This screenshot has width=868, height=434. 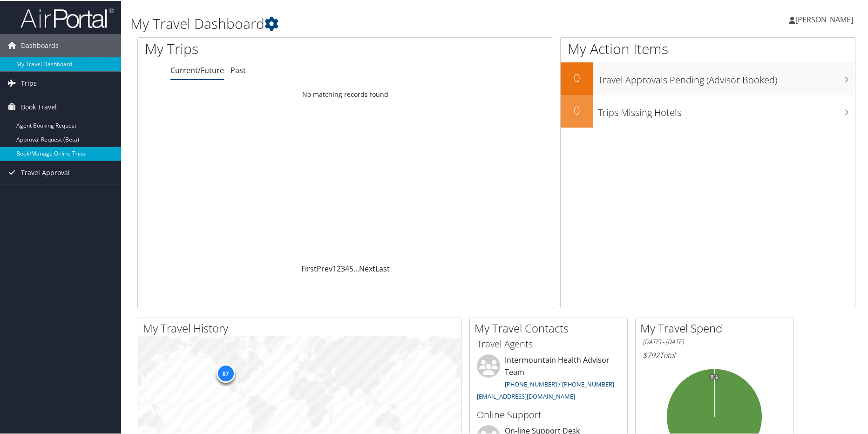 I want to click on a: 0Trips Missing Hotels, so click(x=708, y=110).